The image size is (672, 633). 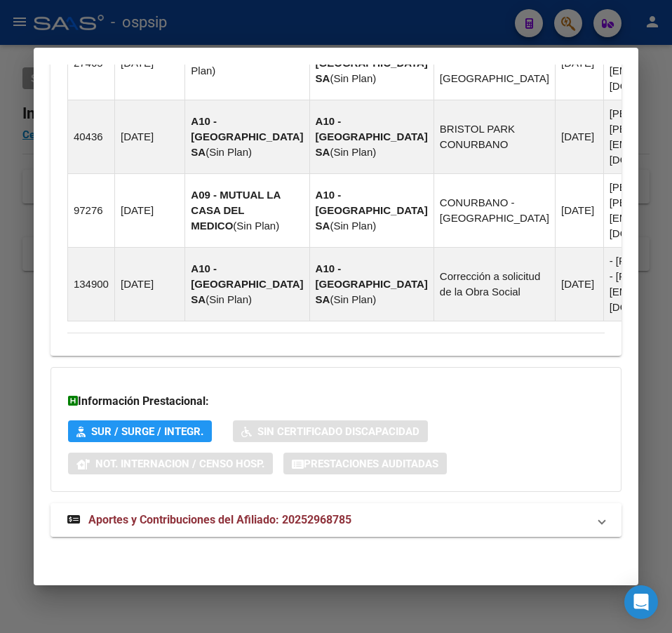 What do you see at coordinates (371, 463) in the screenshot?
I see `span: Prestaciones Auditadas` at bounding box center [371, 463].